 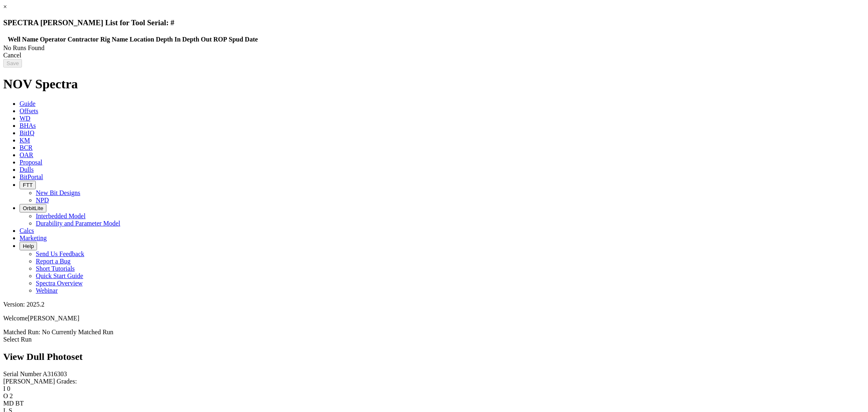 What do you see at coordinates (53, 39) in the screenshot?
I see `th: Operator` at bounding box center [53, 39].